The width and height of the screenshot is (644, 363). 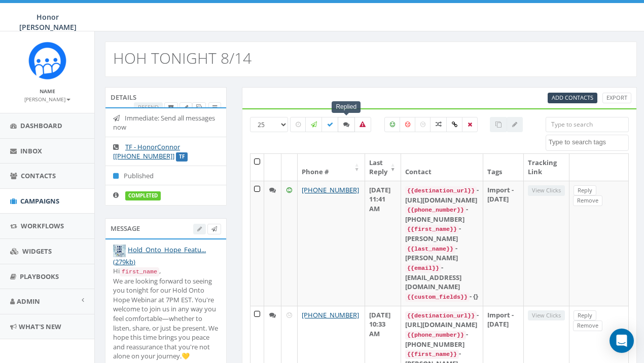 I want to click on div: Open Intercom Messenger, so click(x=622, y=341).